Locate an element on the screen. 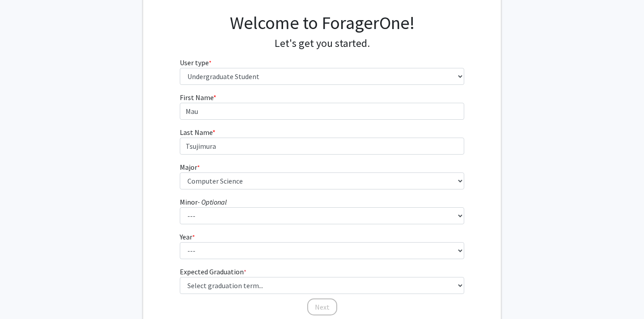 The image size is (644, 319). span: Last Name is located at coordinates (196, 132).